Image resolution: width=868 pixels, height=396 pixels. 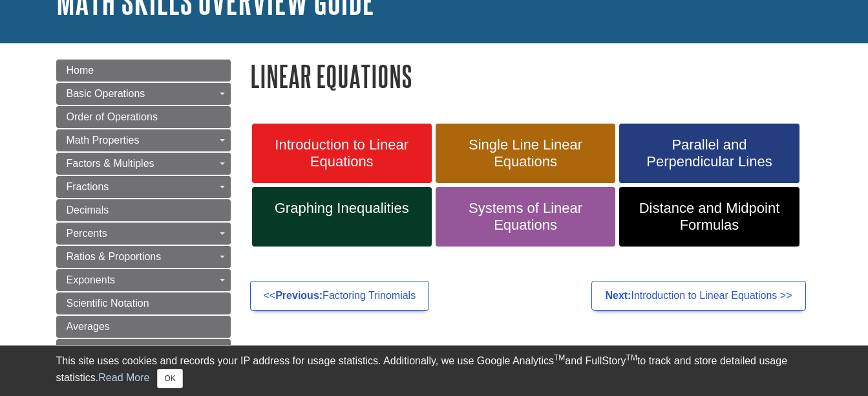 What do you see at coordinates (88, 210) in the screenshot?
I see `span: Decimals` at bounding box center [88, 210].